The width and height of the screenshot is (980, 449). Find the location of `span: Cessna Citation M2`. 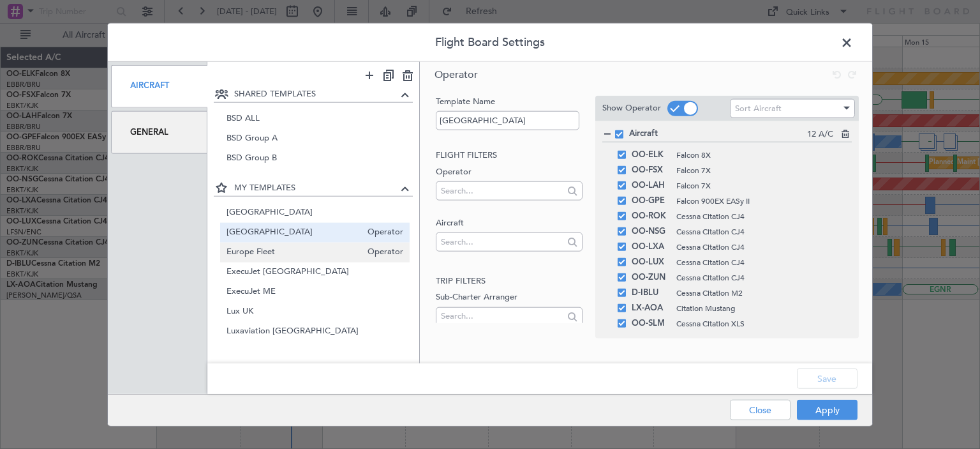

span: Cessna Citation M2 is located at coordinates (758, 293).